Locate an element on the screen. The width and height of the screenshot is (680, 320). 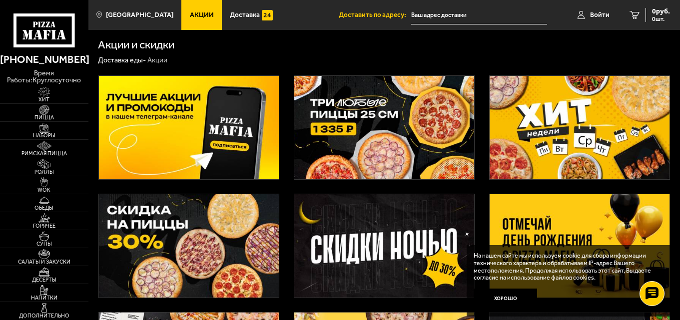
img: 15daf4d41897b9f0e9f617042186c801.svg is located at coordinates (267, 15).